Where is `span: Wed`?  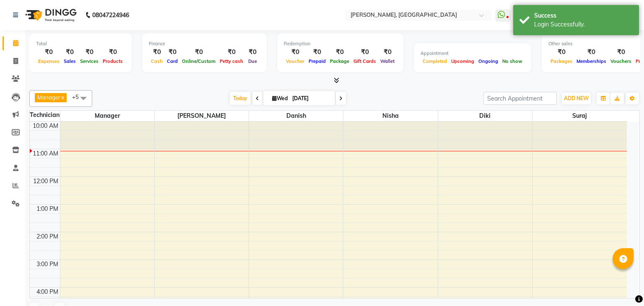 span: Wed is located at coordinates (280, 98).